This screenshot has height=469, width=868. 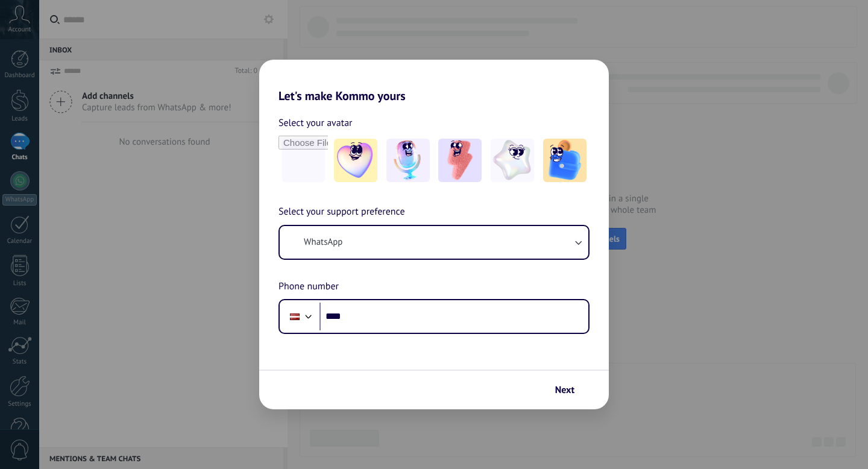 What do you see at coordinates (512, 160) in the screenshot?
I see `img: -4.jpeg` at bounding box center [512, 160].